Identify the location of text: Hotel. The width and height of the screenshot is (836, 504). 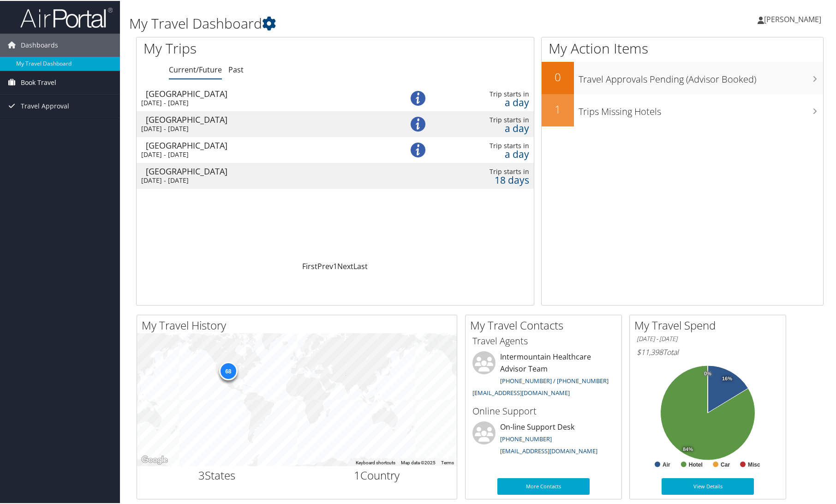
(696, 465).